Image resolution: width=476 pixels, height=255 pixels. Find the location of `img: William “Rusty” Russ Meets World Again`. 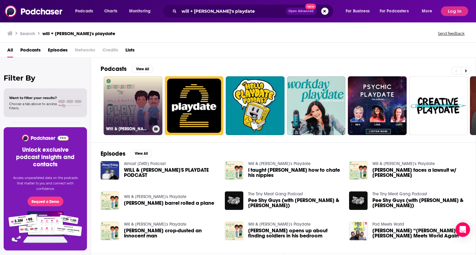

img: William “Rusty” Russ Meets World Again is located at coordinates (358, 231).